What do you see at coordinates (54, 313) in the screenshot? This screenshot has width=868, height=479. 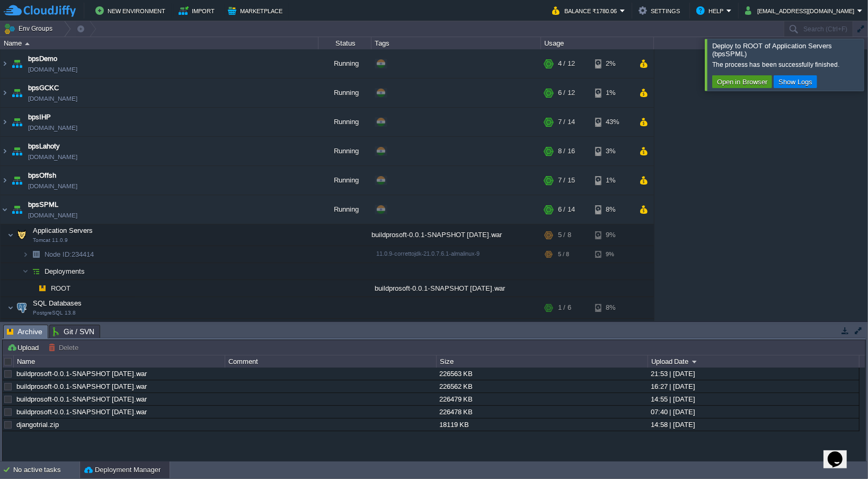 I see `span: PostgreSQL 13.8` at bounding box center [54, 313].